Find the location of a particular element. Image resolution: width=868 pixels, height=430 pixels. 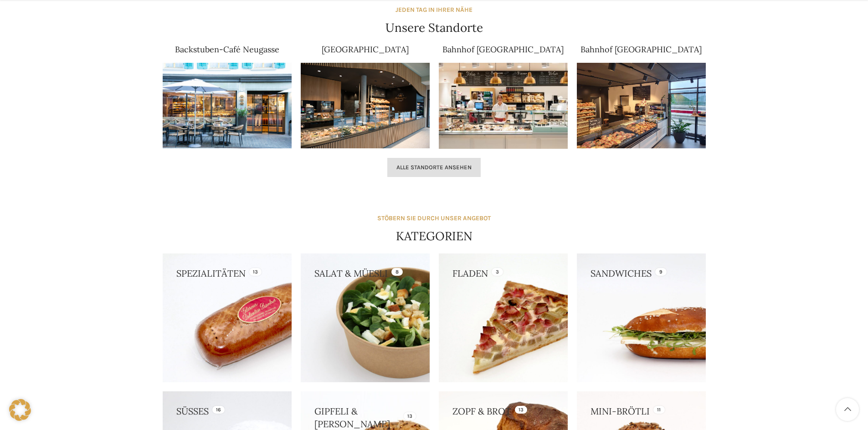

a: Backstuben-Café Neugasse is located at coordinates (227, 49).